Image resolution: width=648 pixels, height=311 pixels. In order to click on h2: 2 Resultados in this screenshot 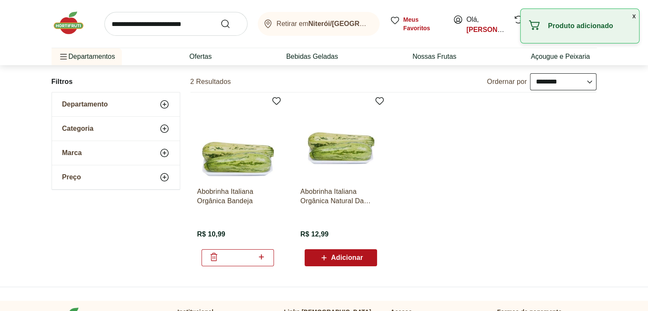, I will do `click(211, 82)`.